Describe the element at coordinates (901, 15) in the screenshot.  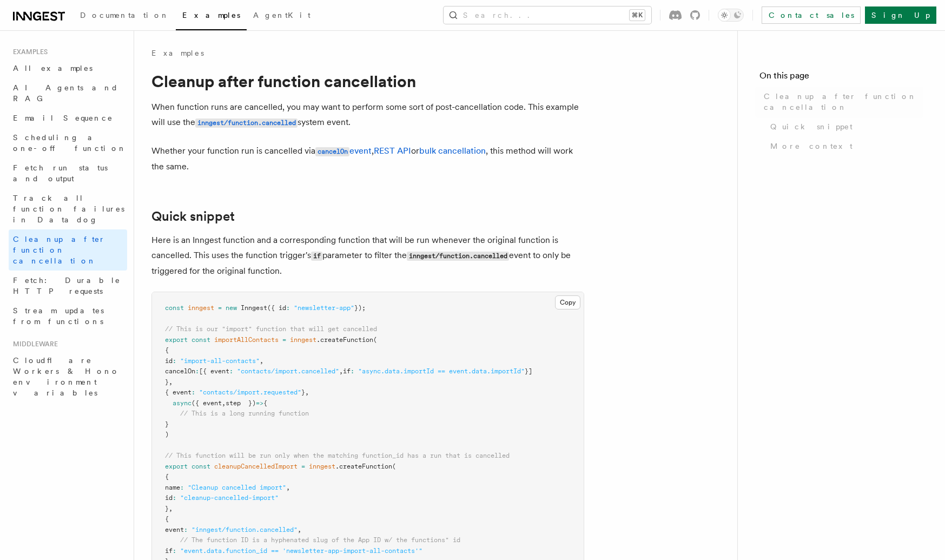
I see `a: Sign Up` at that location.